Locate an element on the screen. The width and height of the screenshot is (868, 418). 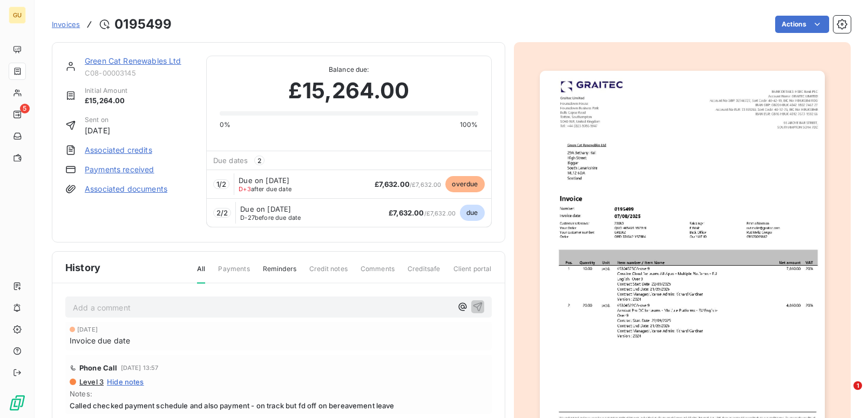
span: Payments is located at coordinates (233, 273).